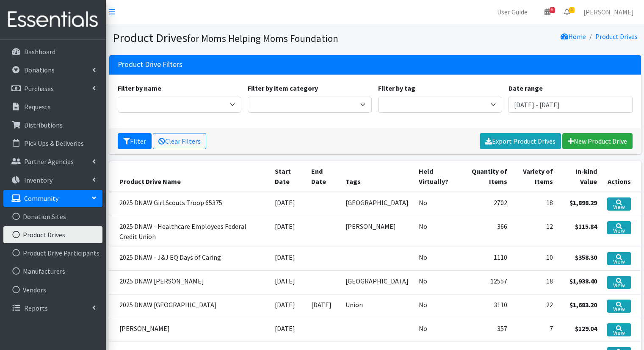 This screenshot has width=644, height=350. What do you see at coordinates (583, 281) in the screenshot?
I see `strong: $1,938.40` at bounding box center [583, 281].